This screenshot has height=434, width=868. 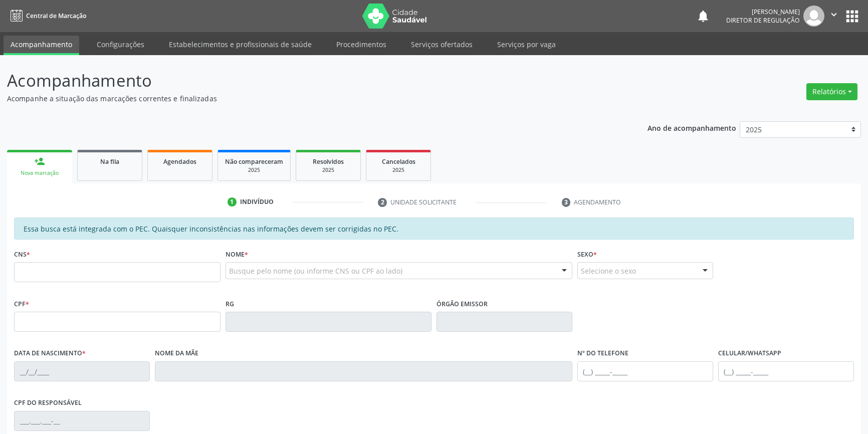 I want to click on label: Nome da mãe, so click(x=176, y=353).